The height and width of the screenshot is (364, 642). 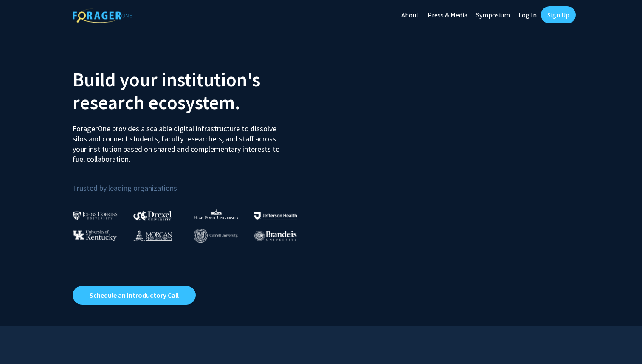 I want to click on h2: Build your institution's research ecosystem., so click(x=194, y=91).